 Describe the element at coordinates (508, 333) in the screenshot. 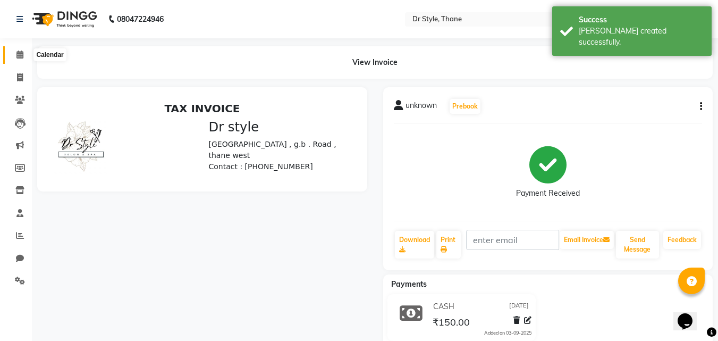

I see `div: Added on 03-09-2025` at that location.